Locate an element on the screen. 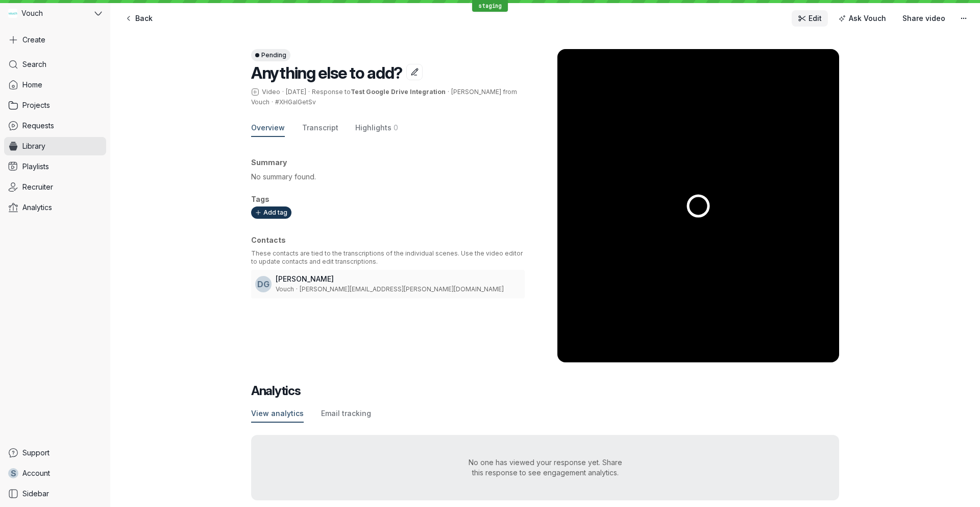  span: Playlists is located at coordinates (36, 167).